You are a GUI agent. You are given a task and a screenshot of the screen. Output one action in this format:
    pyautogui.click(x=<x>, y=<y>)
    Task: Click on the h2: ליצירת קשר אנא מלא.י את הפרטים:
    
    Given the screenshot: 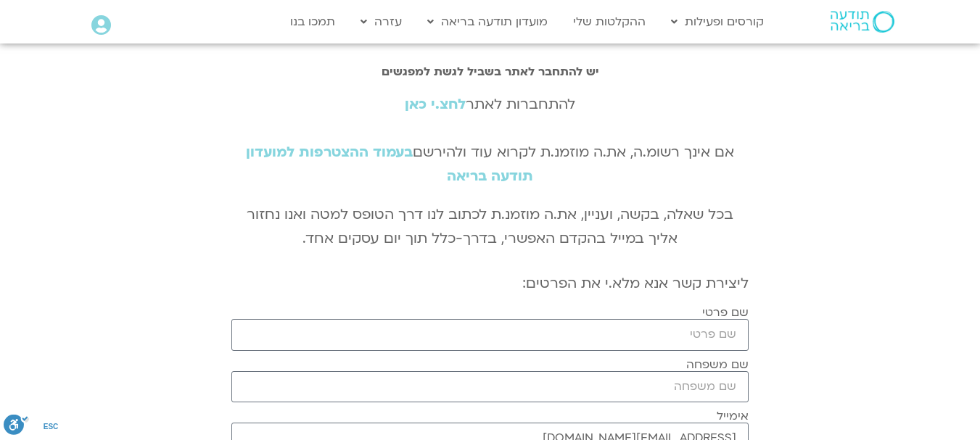 What is the action you would take?
    pyautogui.click(x=490, y=284)
    